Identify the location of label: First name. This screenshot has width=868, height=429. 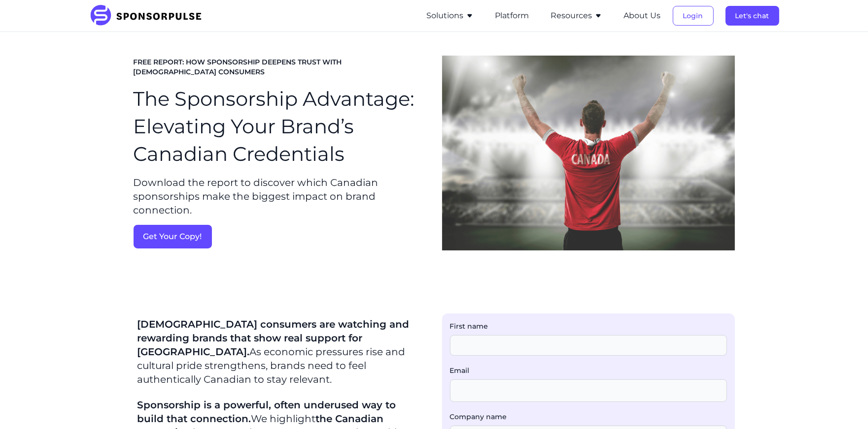
(588, 326).